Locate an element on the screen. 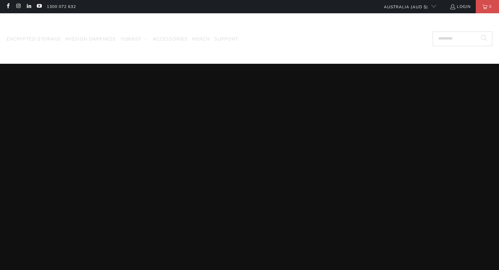 This screenshot has width=499, height=270. span: Accessories is located at coordinates (170, 39).